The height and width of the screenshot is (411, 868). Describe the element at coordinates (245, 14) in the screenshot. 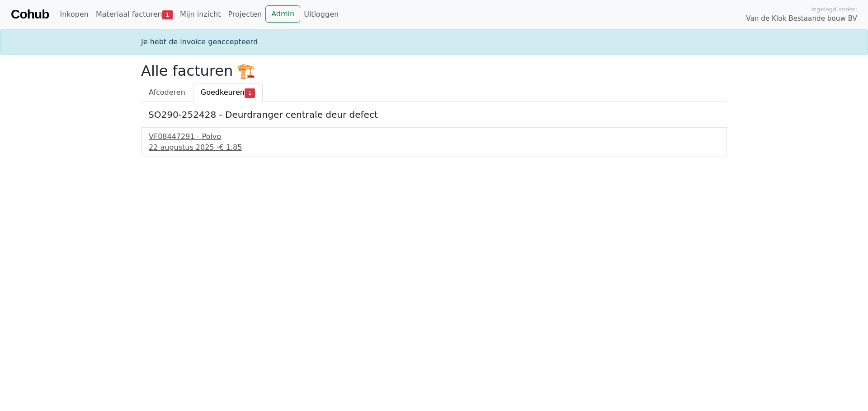

I see `a: Projecten` at that location.